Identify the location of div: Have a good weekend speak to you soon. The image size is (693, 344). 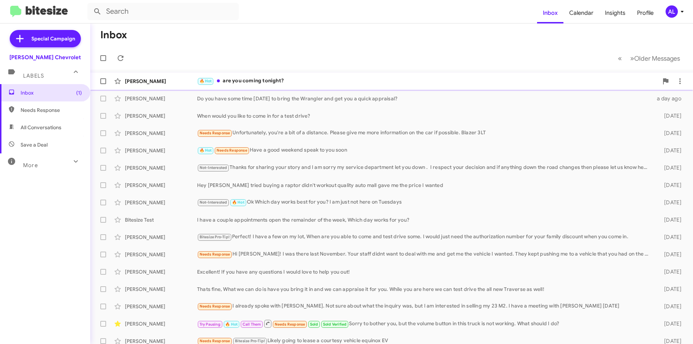
(425, 150).